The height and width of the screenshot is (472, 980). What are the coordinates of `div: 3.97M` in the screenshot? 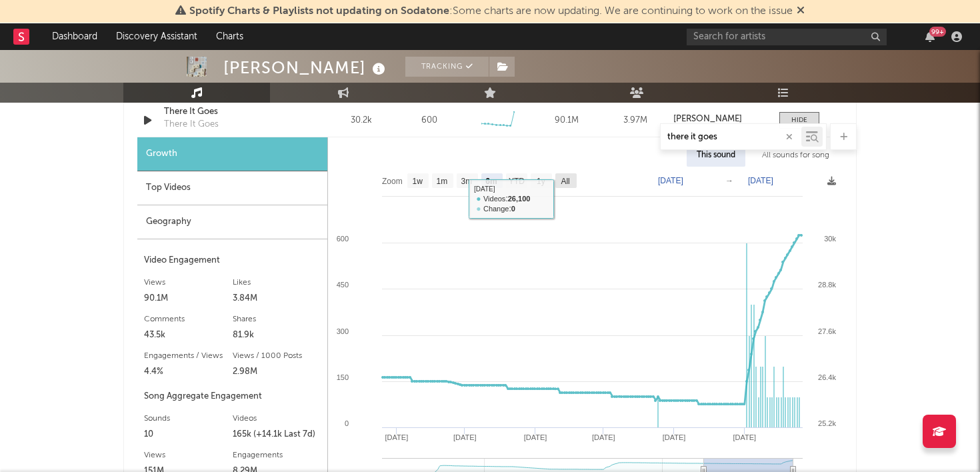 It's located at (635, 120).